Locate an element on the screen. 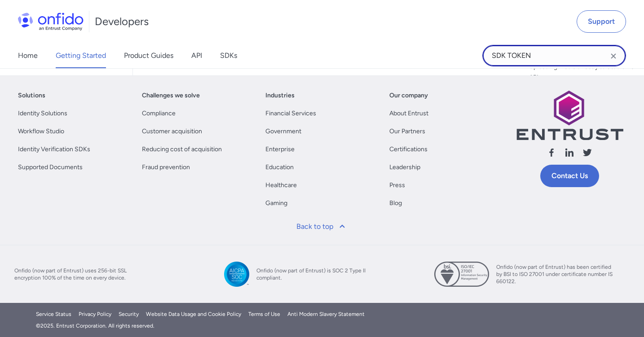 This screenshot has width=644, height=337. a: Privacy Policy is located at coordinates (95, 314).